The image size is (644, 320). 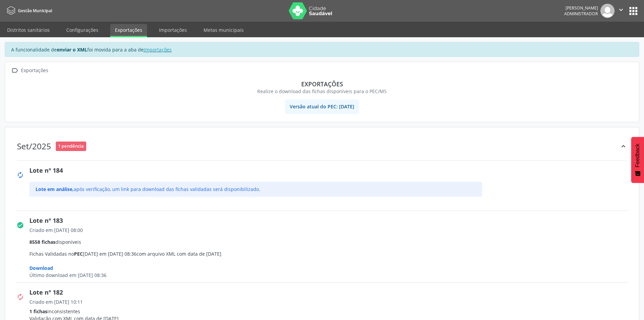 I want to click on div: Lote nº 184, so click(x=331, y=170).